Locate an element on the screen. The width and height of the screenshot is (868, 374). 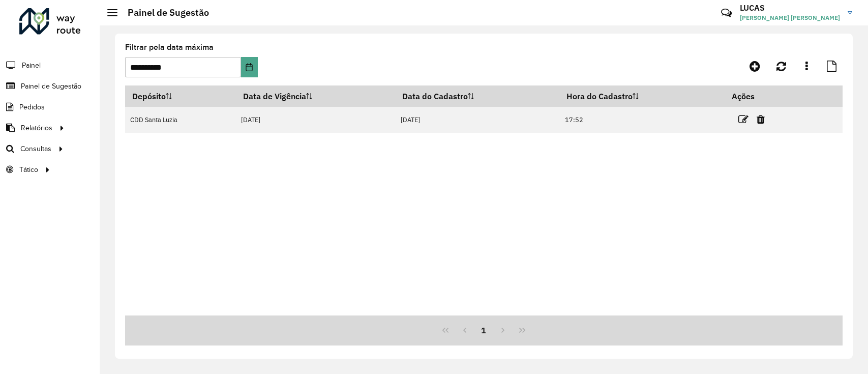
span: Pedidos is located at coordinates (32, 107).